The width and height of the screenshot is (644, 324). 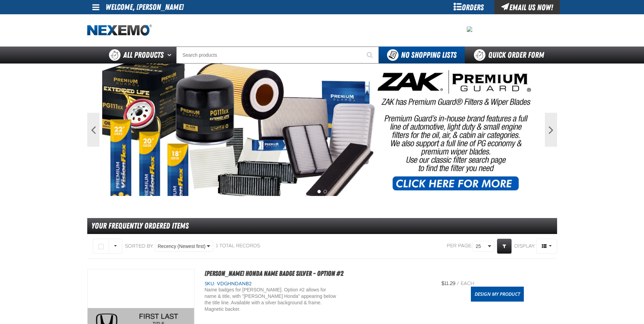 What do you see at coordinates (325, 192) in the screenshot?
I see `button: 2 of 2` at bounding box center [325, 192].